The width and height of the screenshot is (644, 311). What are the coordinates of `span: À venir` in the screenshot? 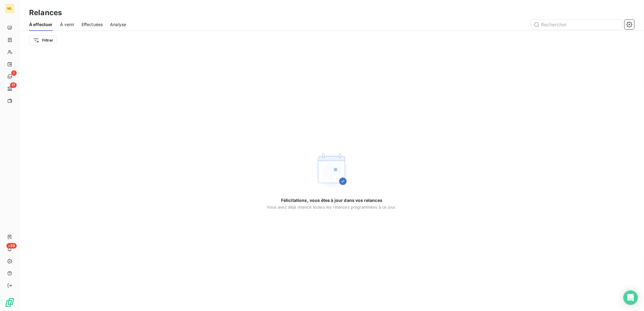 It's located at (67, 25).